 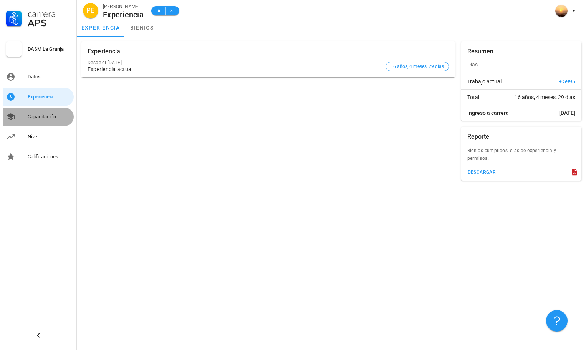 I want to click on div: Capacitación, so click(x=49, y=117).